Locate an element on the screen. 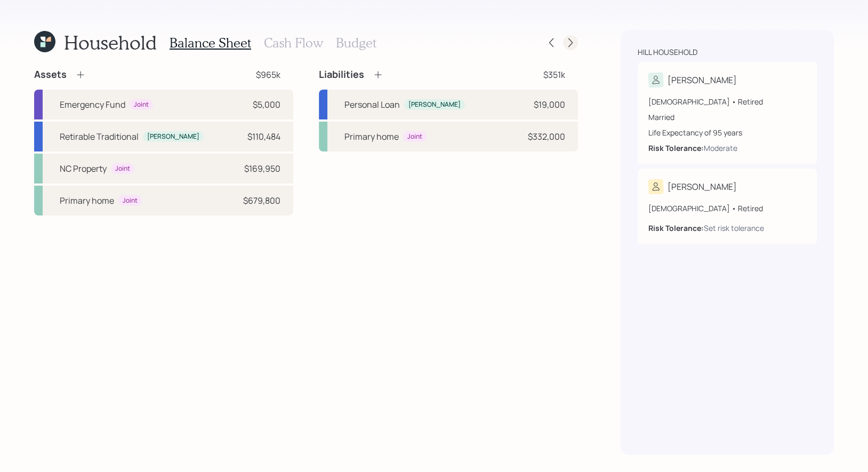  div: Set risk tolerance is located at coordinates (734, 228).